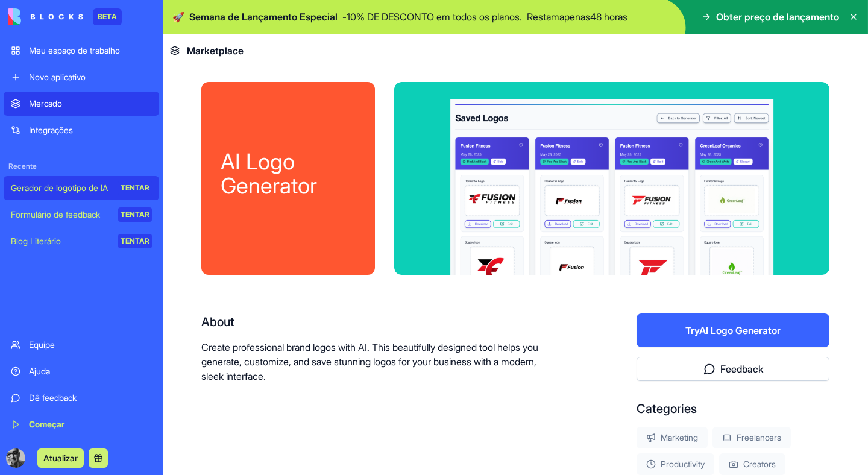  What do you see at coordinates (381, 362) in the screenshot?
I see `p: Create professional brand logos with AI. This beautifully designed tool helps you generate, custo...` at bounding box center [381, 362].